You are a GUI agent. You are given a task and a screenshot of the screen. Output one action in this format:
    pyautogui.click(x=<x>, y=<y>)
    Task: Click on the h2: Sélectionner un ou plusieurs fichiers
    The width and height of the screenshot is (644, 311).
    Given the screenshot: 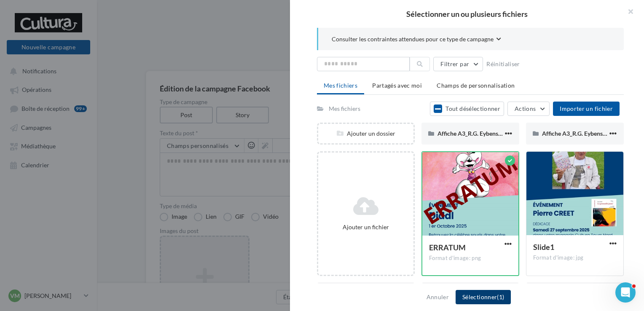 What is the action you would take?
    pyautogui.click(x=467, y=14)
    